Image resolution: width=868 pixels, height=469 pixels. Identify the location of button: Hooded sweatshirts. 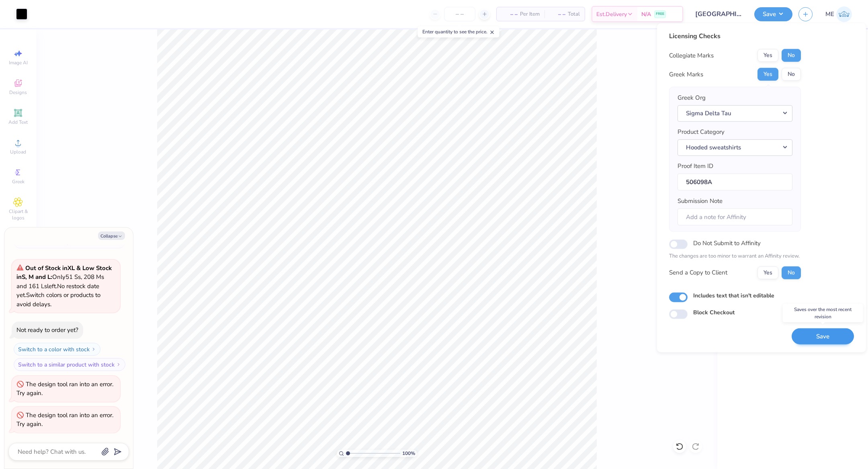
(735, 147).